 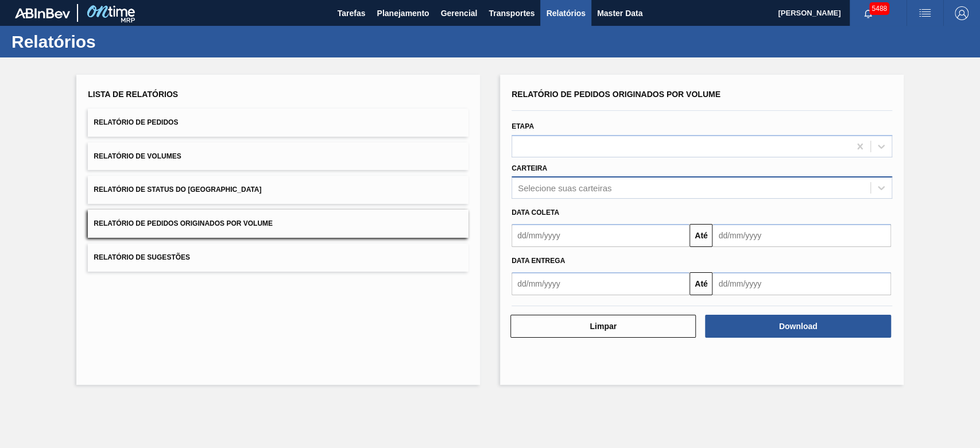 I want to click on span: Data coleta, so click(x=535, y=212).